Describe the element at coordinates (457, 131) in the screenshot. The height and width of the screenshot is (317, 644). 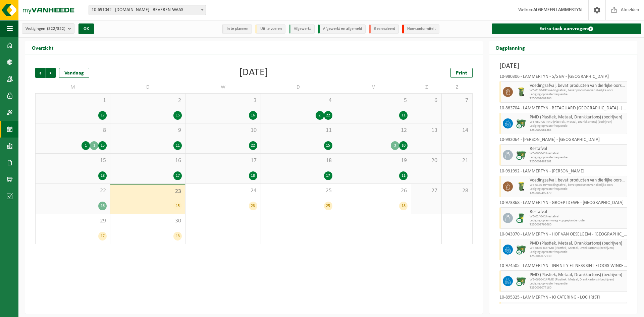
I see `span: 14` at that location.